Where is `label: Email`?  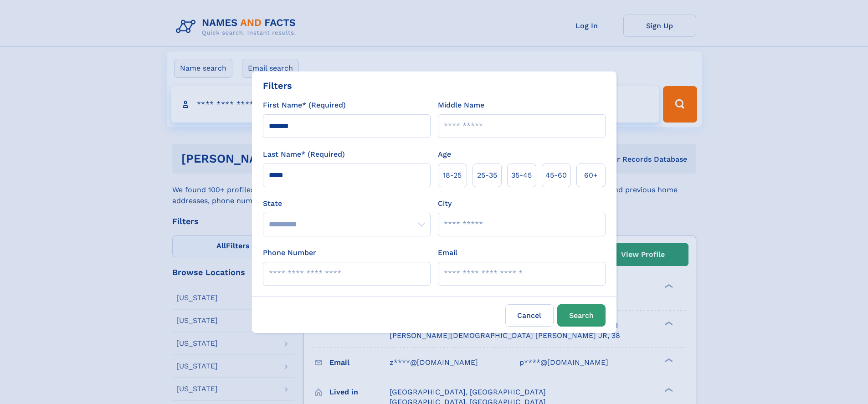 label: Email is located at coordinates (447, 253).